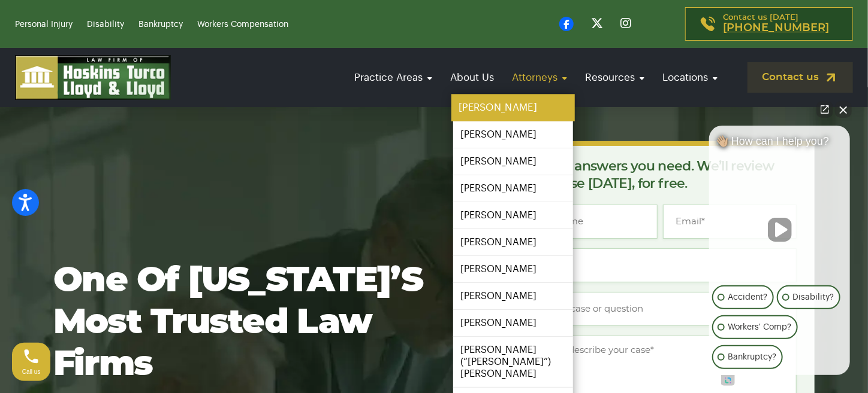 The height and width of the screenshot is (393, 868). What do you see at coordinates (539, 77) in the screenshot?
I see `a: Attorneys` at bounding box center [539, 77].